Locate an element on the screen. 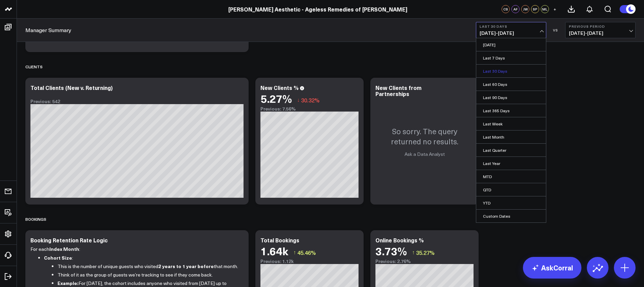 The width and height of the screenshot is (644, 287). div: 3.73% is located at coordinates (391, 251).